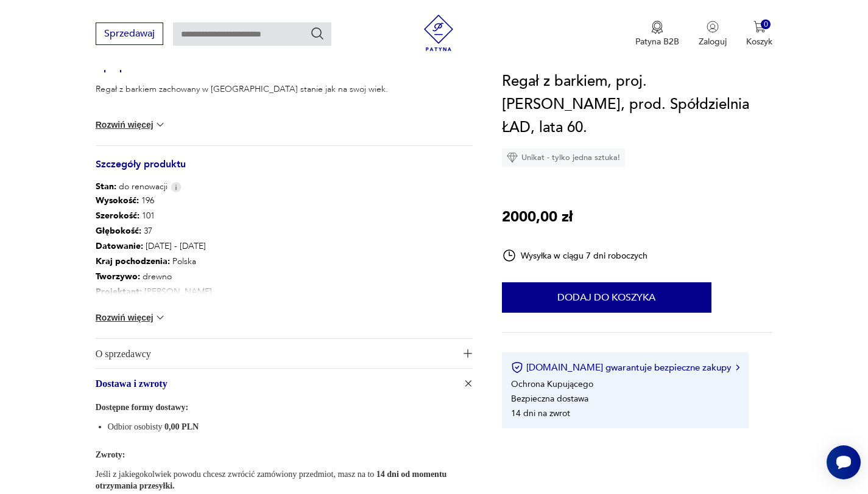 This screenshot has height=494, width=868. I want to click on p: 101, so click(284, 216).